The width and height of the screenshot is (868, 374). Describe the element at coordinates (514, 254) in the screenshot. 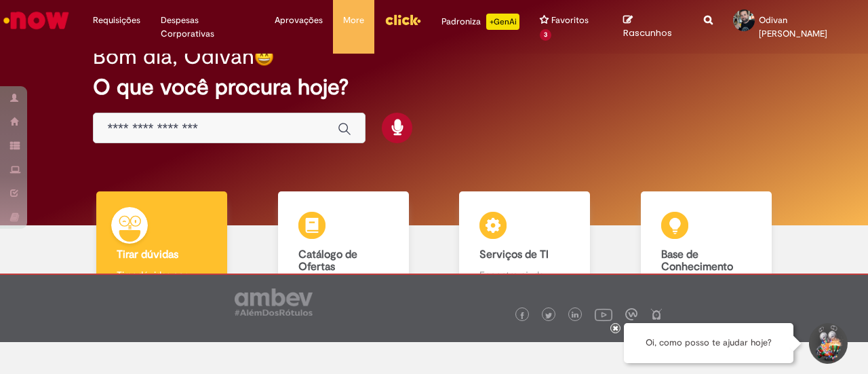

I see `b: Serviços de TI` at that location.